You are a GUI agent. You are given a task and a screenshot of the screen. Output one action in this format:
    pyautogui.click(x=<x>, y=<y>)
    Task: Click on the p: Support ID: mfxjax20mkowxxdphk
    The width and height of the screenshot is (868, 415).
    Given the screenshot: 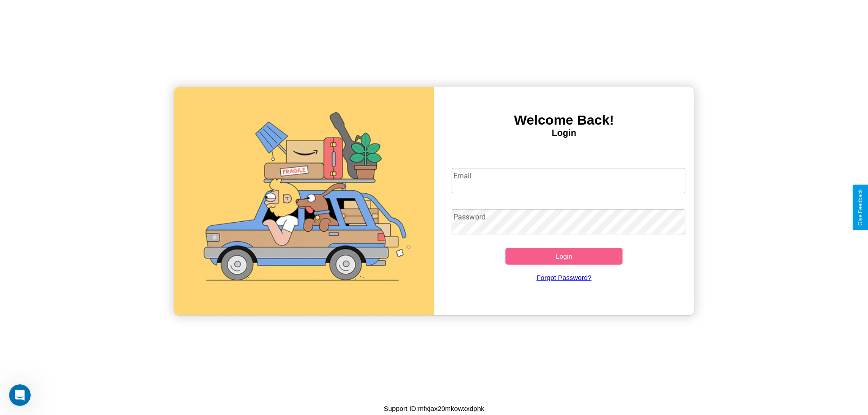 What is the action you would take?
    pyautogui.click(x=434, y=408)
    